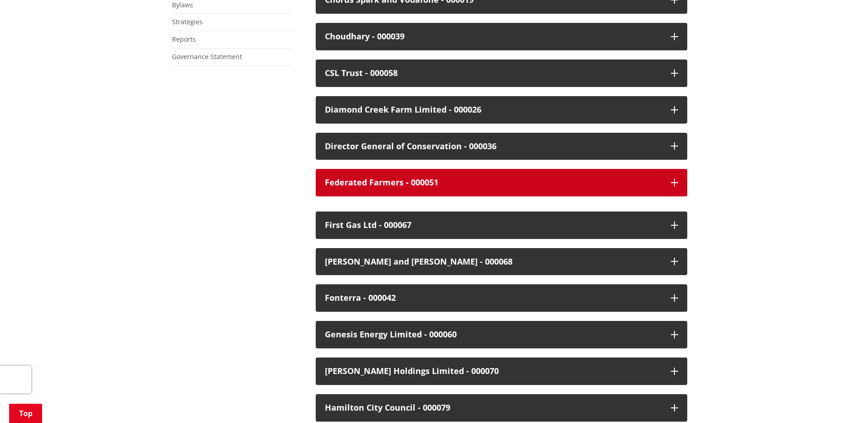  I want to click on div: Diamond Creek Farm Limited - 000026, so click(494, 110).